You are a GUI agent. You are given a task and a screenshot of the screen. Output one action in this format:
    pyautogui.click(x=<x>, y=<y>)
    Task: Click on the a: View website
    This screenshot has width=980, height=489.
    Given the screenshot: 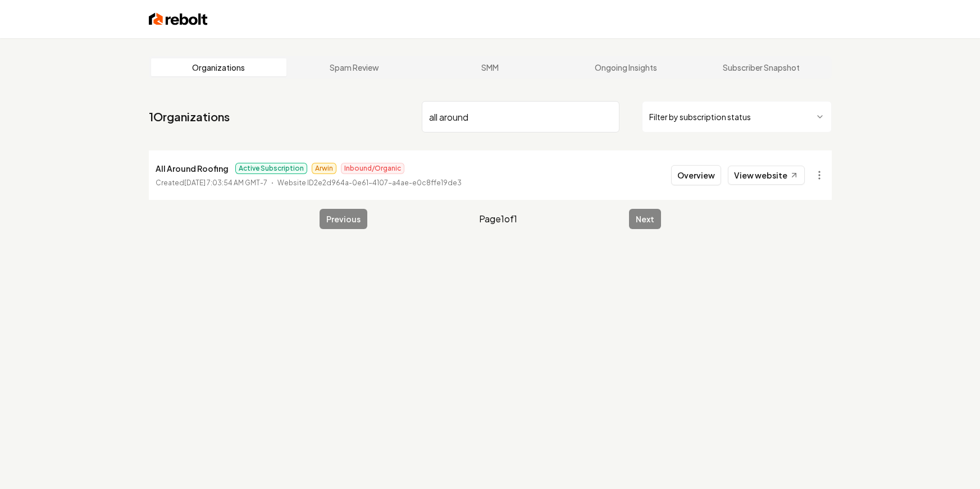 What is the action you would take?
    pyautogui.click(x=766, y=175)
    